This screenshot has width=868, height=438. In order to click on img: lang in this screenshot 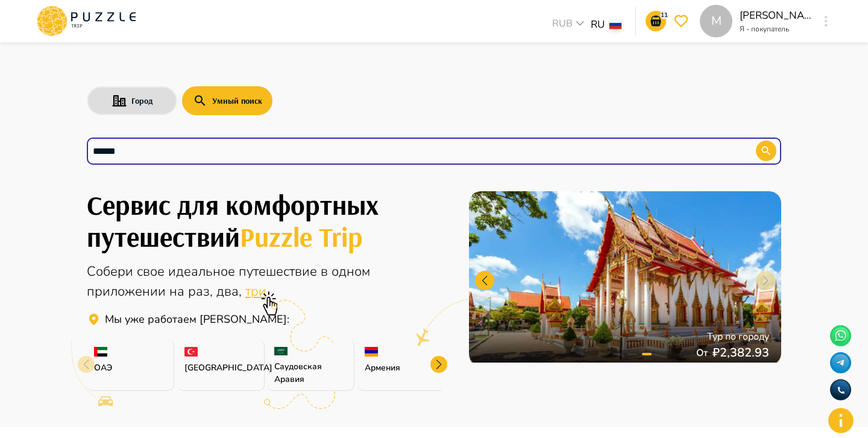, I will do `click(616, 24)`.